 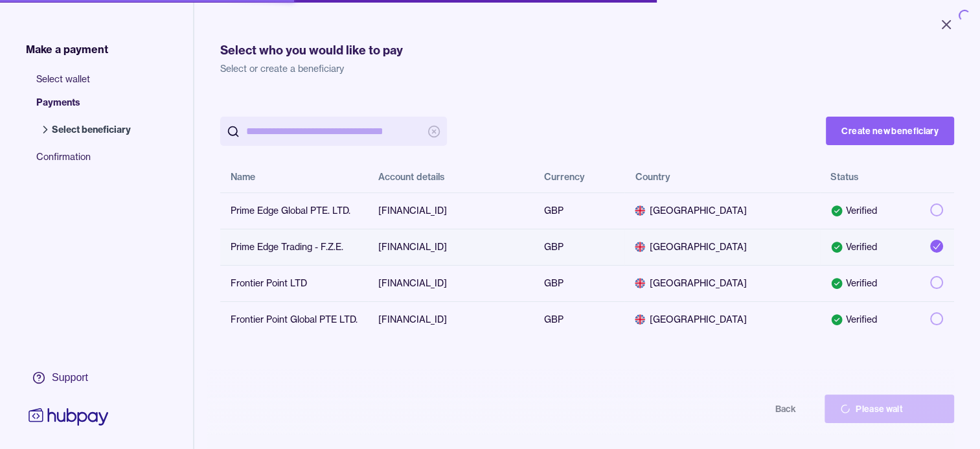 I want to click on a: Support, so click(x=68, y=377).